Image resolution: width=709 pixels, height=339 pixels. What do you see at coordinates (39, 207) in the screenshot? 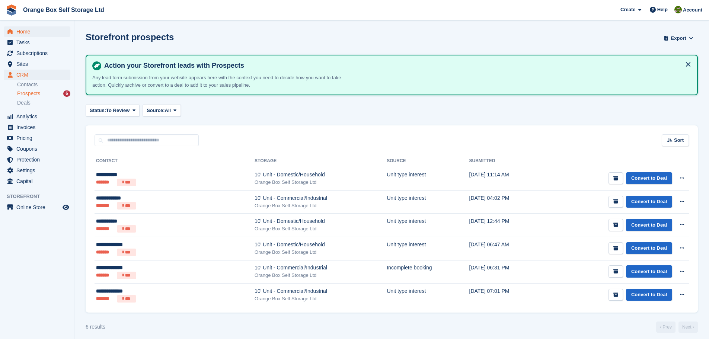
I see `span: Online Store` at bounding box center [39, 207].